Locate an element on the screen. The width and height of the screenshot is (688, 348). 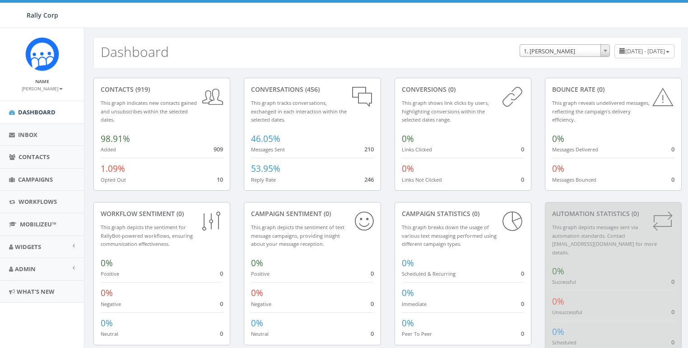
div: Campaign Sentiment is located at coordinates (312, 214).